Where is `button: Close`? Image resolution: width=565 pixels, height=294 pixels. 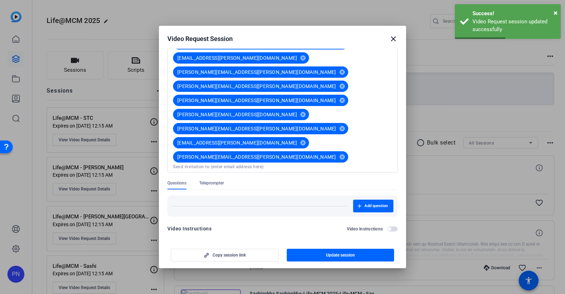 button: Close is located at coordinates (555, 13).